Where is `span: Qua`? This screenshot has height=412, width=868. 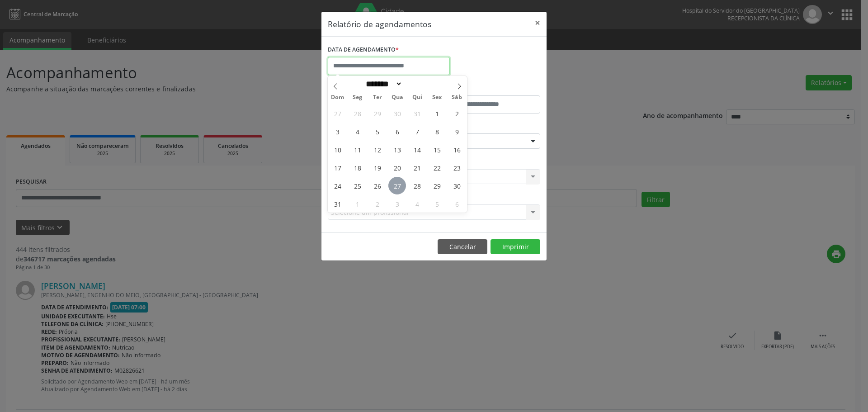
span: Qua is located at coordinates (398, 97).